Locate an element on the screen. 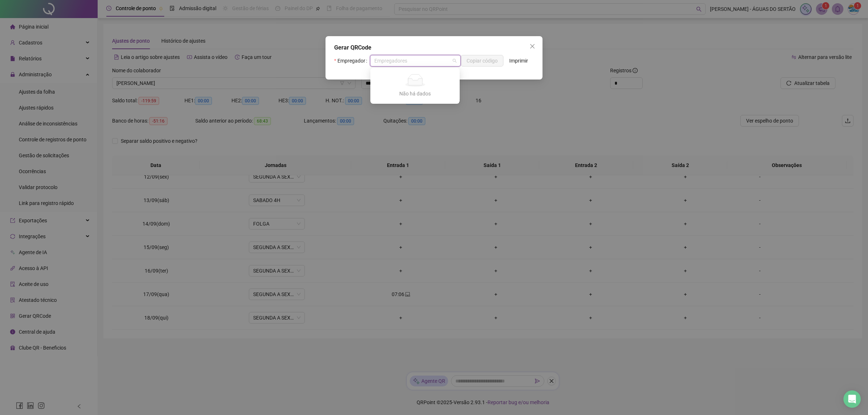  span: close is located at coordinates (532, 46).